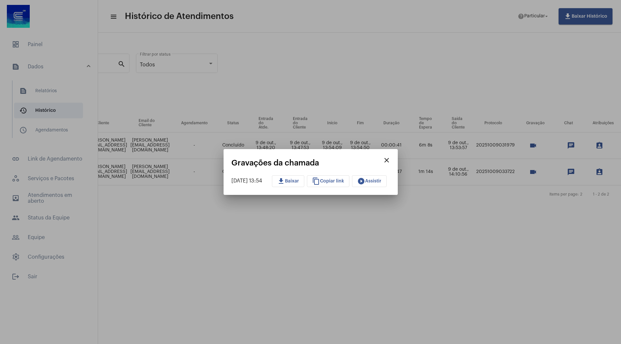 Image resolution: width=621 pixels, height=344 pixels. What do you see at coordinates (305, 163) in the screenshot?
I see `mat-card-title: Gravações da chamada` at bounding box center [305, 163].